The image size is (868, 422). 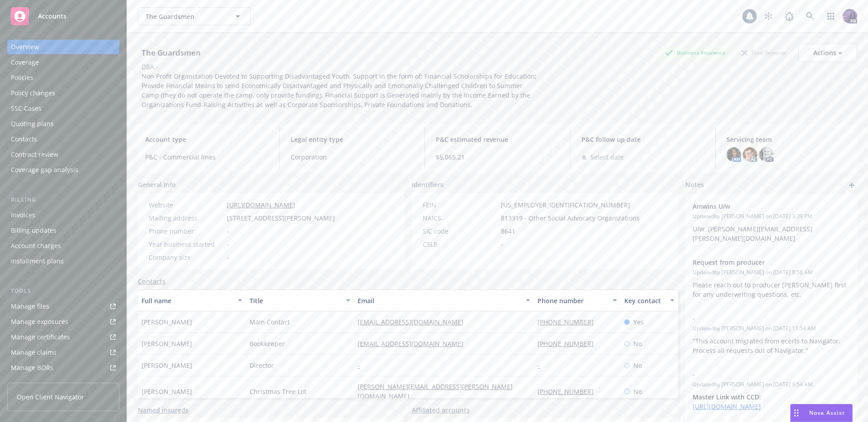 What do you see at coordinates (64, 261) in the screenshot?
I see `a: Installment plans` at bounding box center [64, 261].